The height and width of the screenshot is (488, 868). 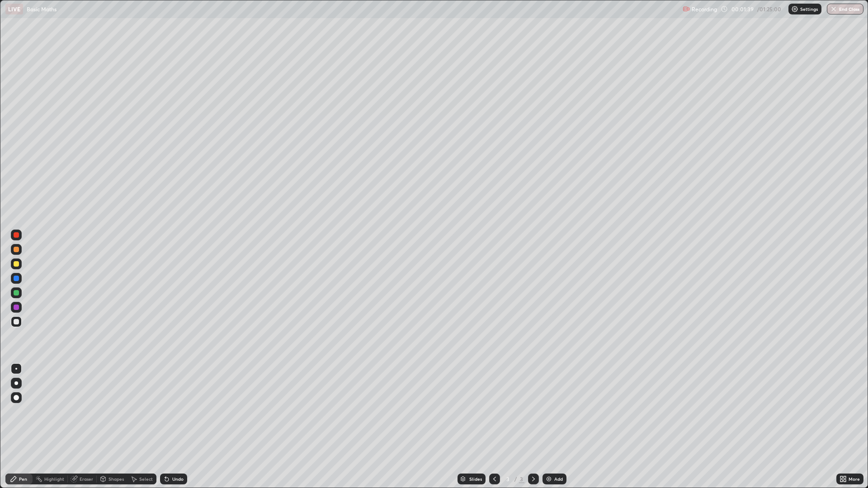 What do you see at coordinates (686, 9) in the screenshot?
I see `img: recording.375f2c34.svg` at bounding box center [686, 9].